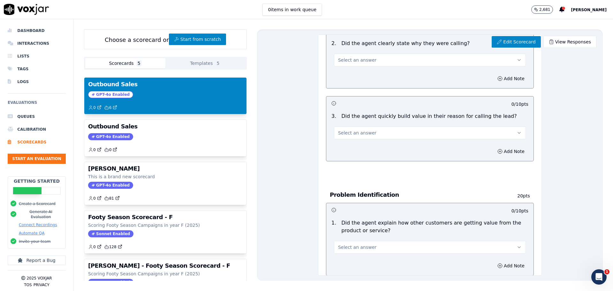 The height and width of the screenshot is (291, 613). I want to click on button: Create a Scorecard, so click(37, 204).